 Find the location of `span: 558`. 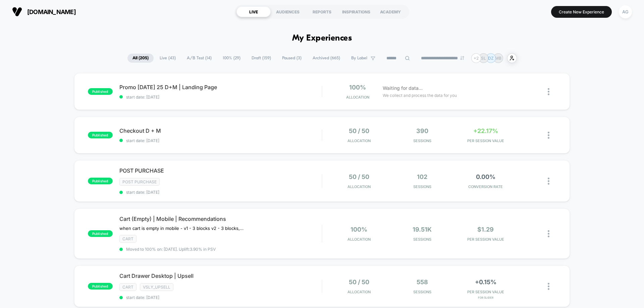

span: 558 is located at coordinates (422, 282).